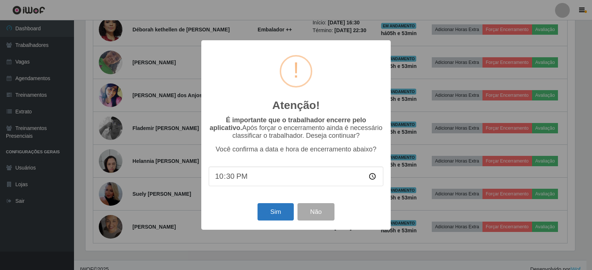  I want to click on h2: Atenção!, so click(296, 105).